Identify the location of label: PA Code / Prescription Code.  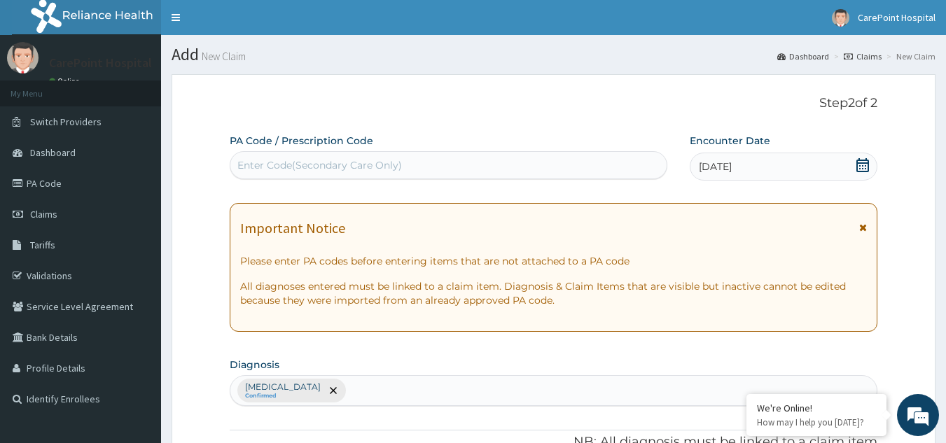
(301, 141).